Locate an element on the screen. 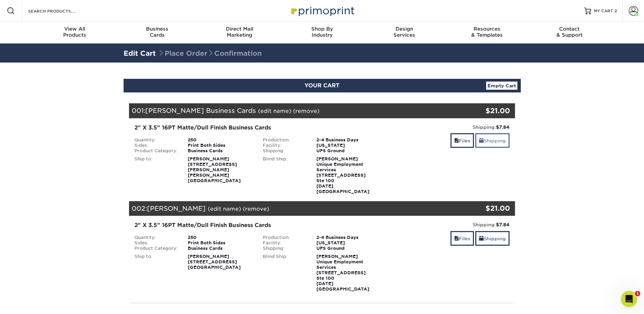  div: & Support is located at coordinates (569, 32).